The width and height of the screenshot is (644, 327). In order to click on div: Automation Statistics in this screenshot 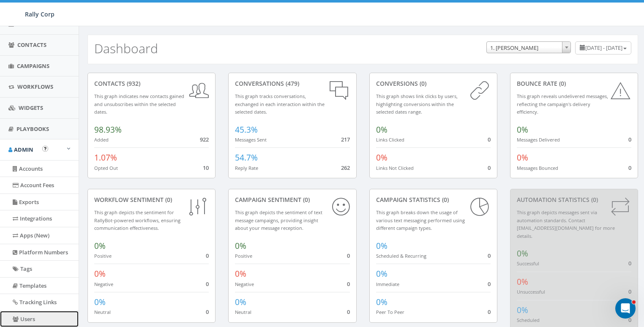, I will do `click(574, 200)`.